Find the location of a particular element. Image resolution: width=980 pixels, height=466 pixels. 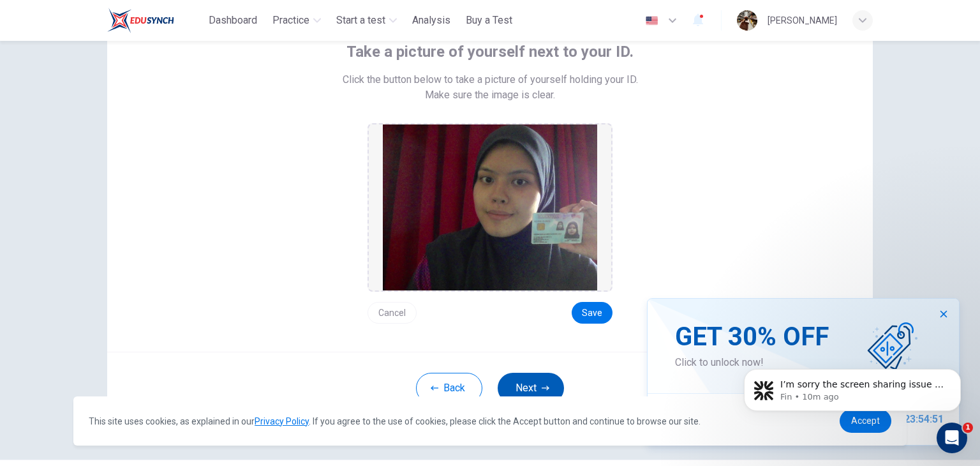

a: ELTC logo is located at coordinates (155, 20).